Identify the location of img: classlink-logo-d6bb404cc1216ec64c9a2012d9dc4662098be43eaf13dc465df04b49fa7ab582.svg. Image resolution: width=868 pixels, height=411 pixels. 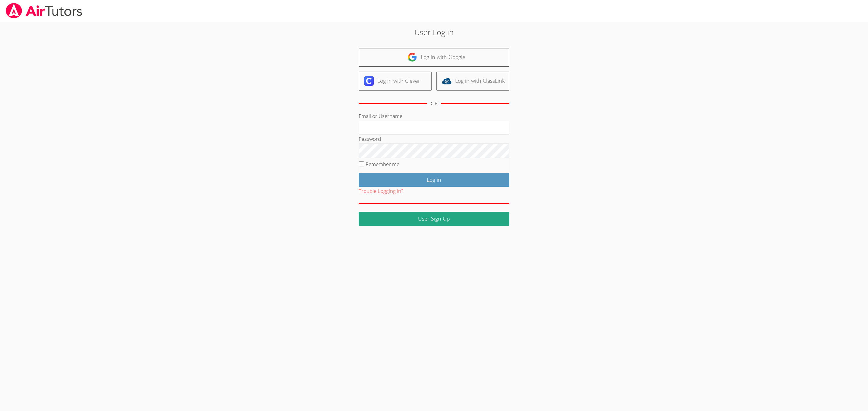
(446, 81).